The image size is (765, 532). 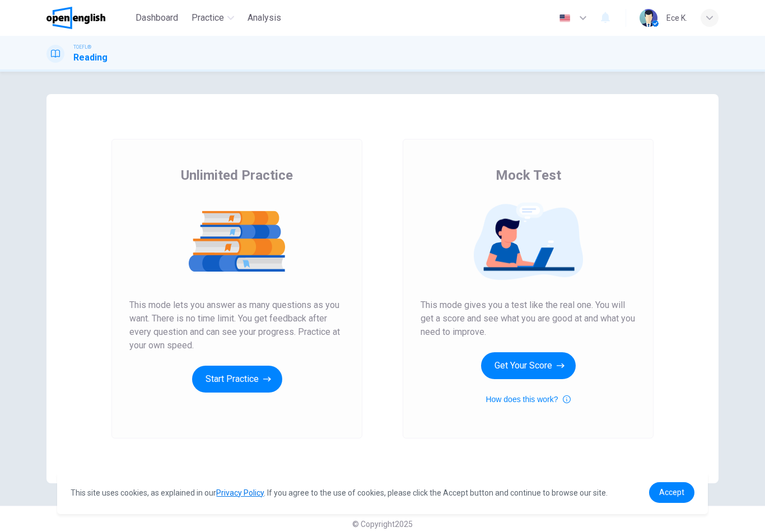 What do you see at coordinates (156, 18) in the screenshot?
I see `a: Dashboard` at bounding box center [156, 18].